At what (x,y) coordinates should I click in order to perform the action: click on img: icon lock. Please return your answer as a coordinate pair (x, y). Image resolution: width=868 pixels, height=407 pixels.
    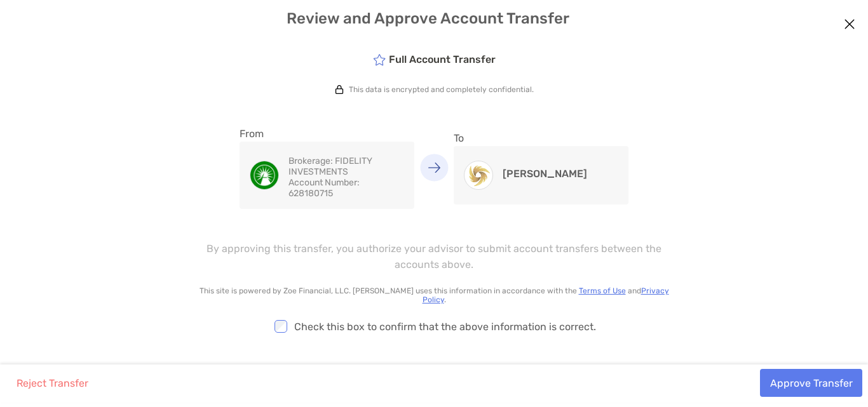
    Looking at the image, I should click on (339, 90).